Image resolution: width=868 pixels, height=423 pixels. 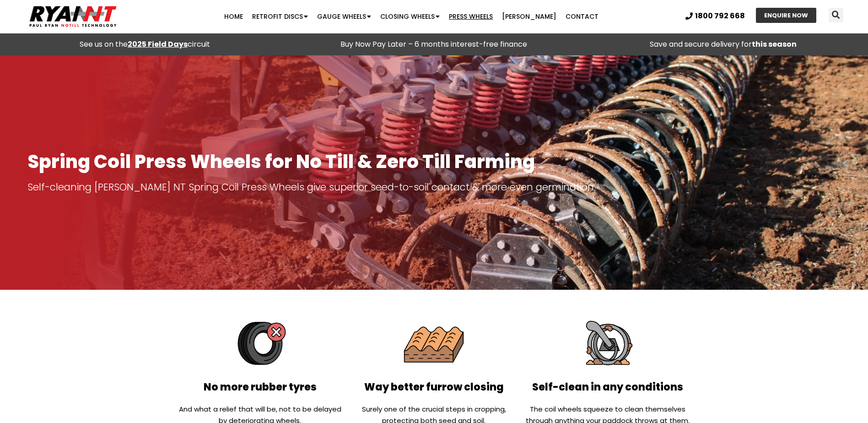 I want to click on h1: Spring Coil Press Wheels for No Till & Zero Till Farming, so click(x=434, y=162).